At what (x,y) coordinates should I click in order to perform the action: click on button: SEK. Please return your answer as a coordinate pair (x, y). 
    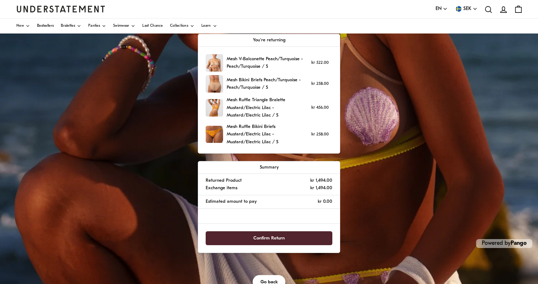
    Looking at the image, I should click on (466, 9).